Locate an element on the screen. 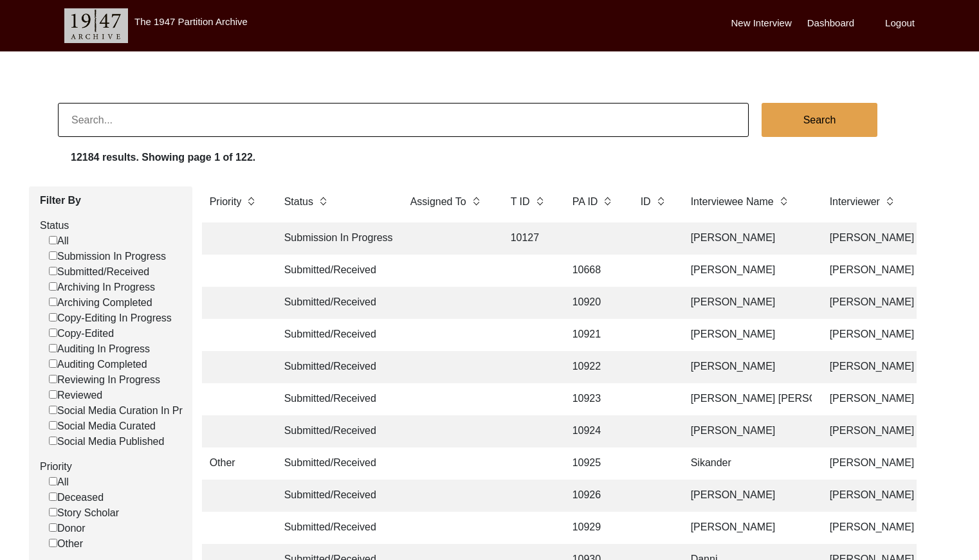 This screenshot has width=979, height=560. input: Donor is located at coordinates (53, 528).